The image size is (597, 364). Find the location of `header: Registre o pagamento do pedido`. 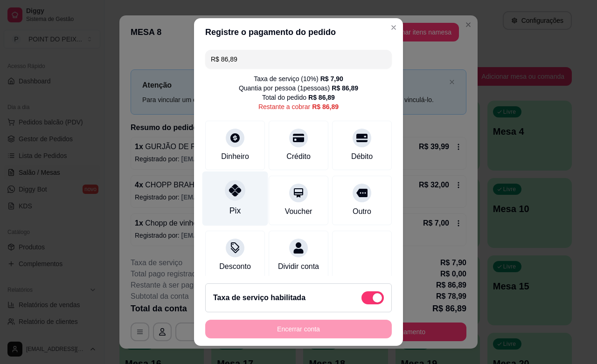

header: Registre o pagamento do pedido is located at coordinates (298, 32).